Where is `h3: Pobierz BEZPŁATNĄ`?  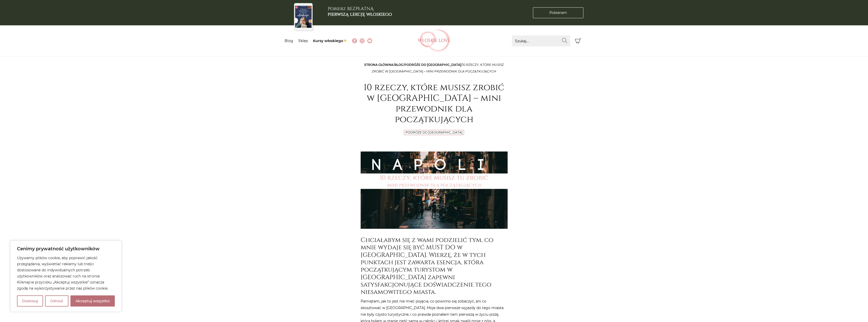
h3: Pobierz BEZPŁATNĄ is located at coordinates (360, 12).